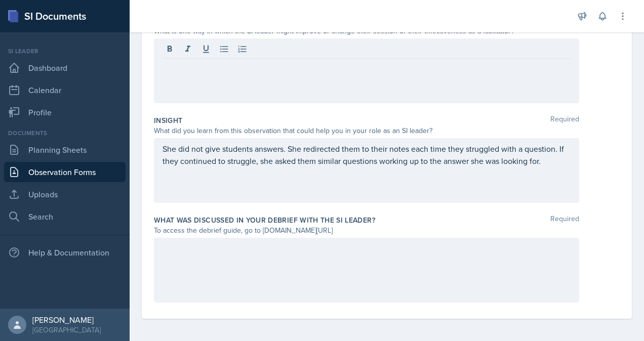 The width and height of the screenshot is (644, 341). What do you see at coordinates (65, 90) in the screenshot?
I see `a: Calendar` at bounding box center [65, 90].